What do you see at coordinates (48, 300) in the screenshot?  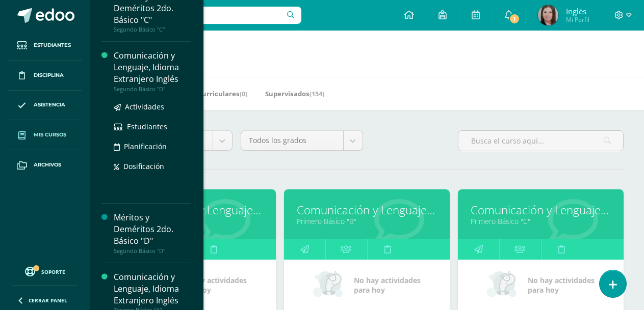 I see `span: Cerrar panel` at bounding box center [48, 300].